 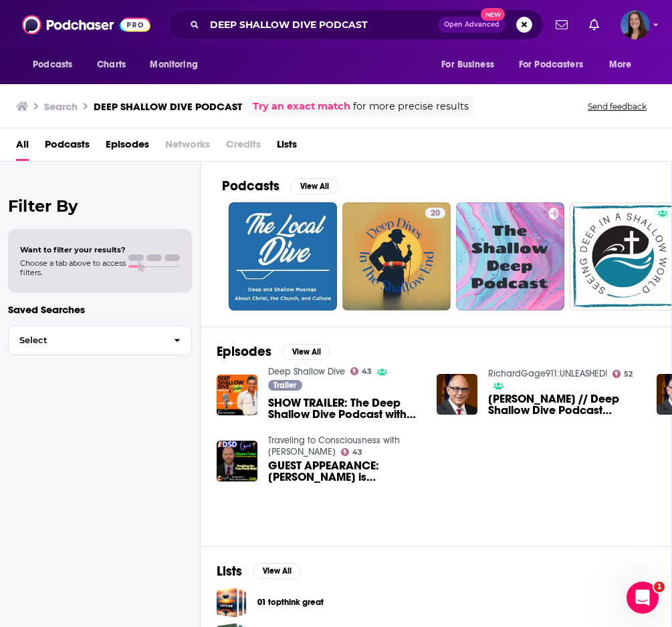 What do you see at coordinates (435, 214) in the screenshot?
I see `span: 20` at bounding box center [435, 214].